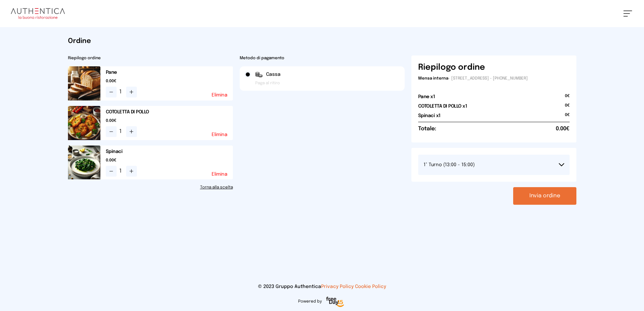 The height and width of the screenshot is (311, 644). I want to click on h2: Riepilogo ordine, so click(151, 58).